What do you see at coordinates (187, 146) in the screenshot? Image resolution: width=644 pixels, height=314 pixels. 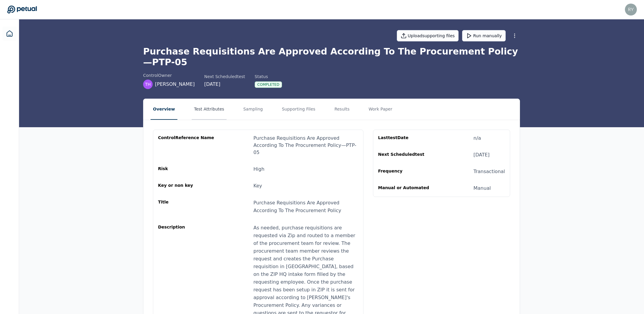 I see `div: control Reference Name` at bounding box center [187, 146].